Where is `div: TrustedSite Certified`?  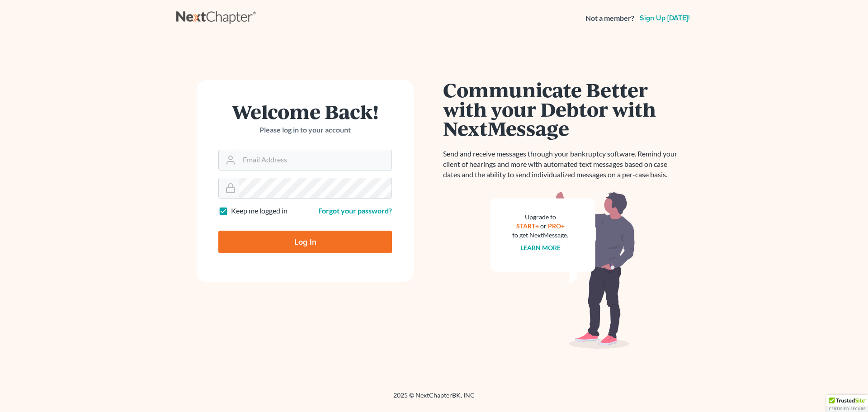
div: TrustedSite Certified is located at coordinates (848, 404).